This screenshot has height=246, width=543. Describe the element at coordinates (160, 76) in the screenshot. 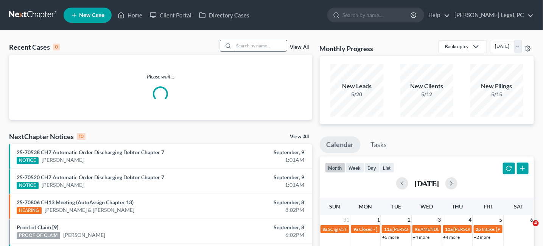

I see `p: Please wait...` at that location.